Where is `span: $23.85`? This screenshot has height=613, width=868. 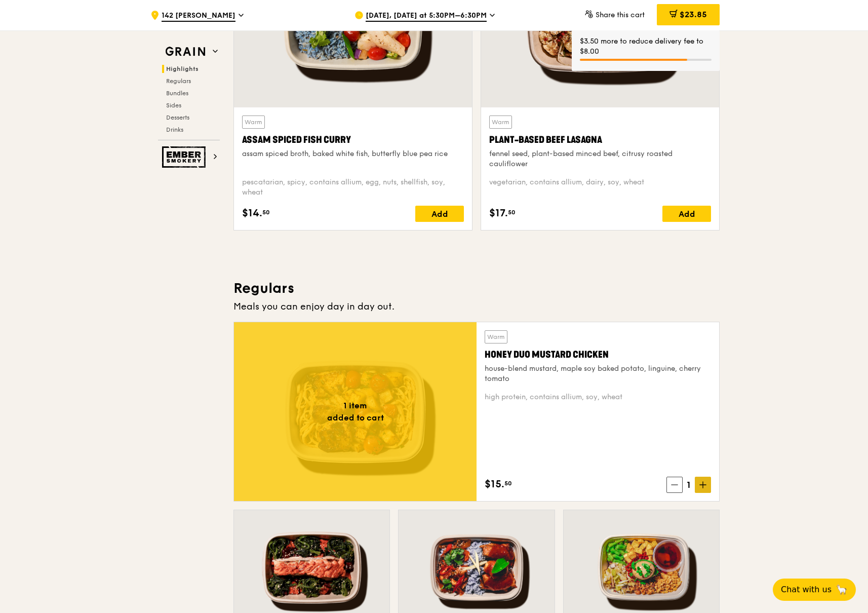 span: $23.85 is located at coordinates (693, 15).